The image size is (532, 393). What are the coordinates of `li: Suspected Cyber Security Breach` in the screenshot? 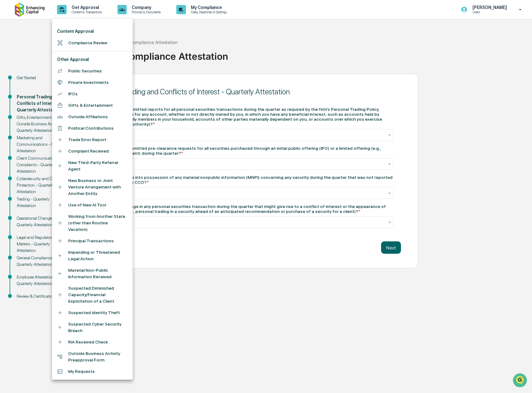 It's located at (92, 328).